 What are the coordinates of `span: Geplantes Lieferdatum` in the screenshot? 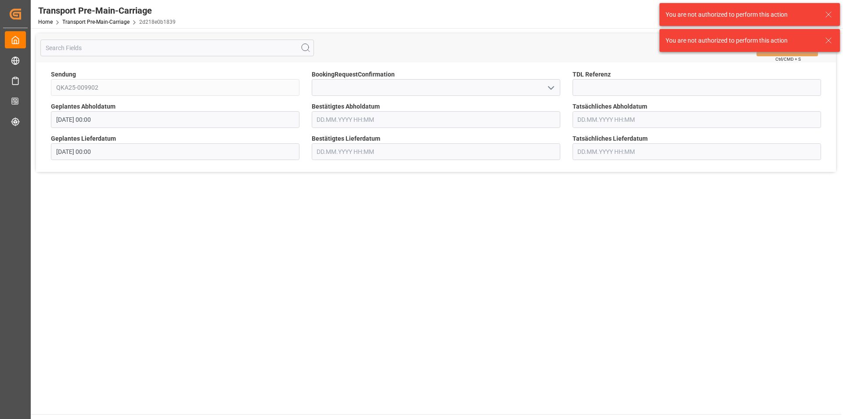 It's located at (83, 138).